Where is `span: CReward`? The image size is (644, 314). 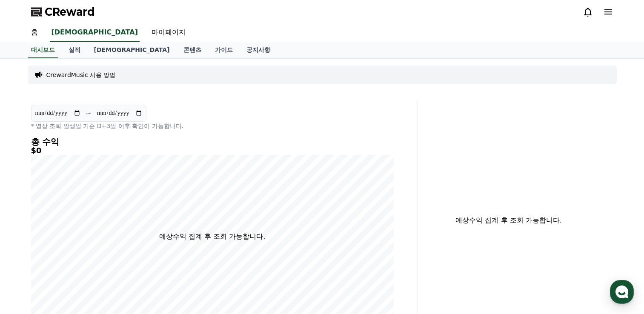
span: CReward is located at coordinates (70, 12).